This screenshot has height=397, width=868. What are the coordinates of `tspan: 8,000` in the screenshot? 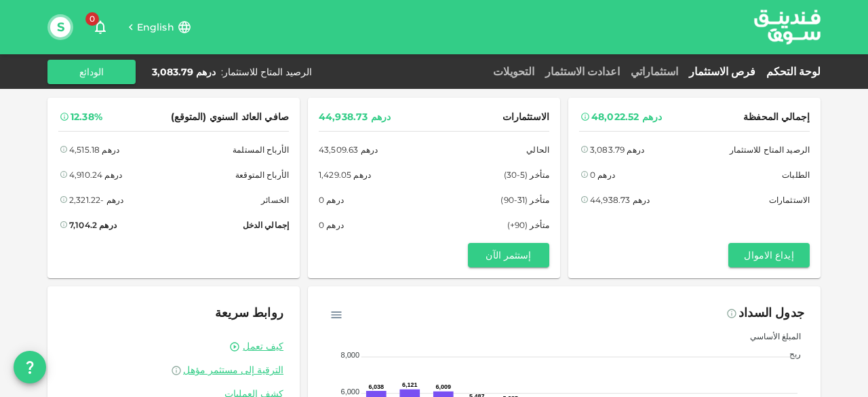 It's located at (350, 355).